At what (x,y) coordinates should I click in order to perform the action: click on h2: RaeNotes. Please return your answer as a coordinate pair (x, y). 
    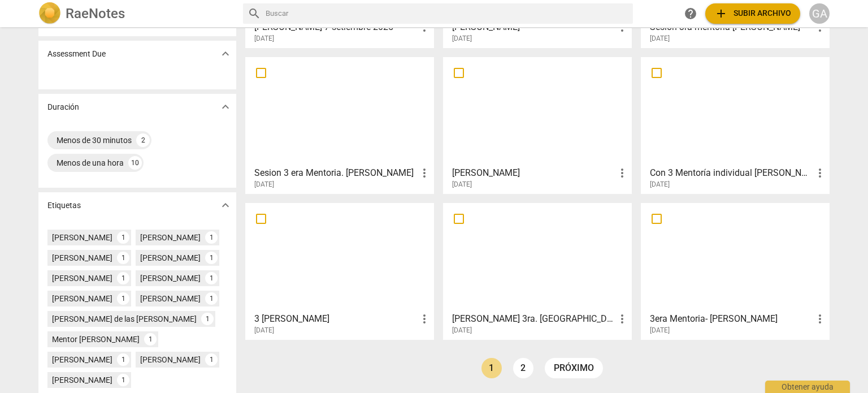
    Looking at the image, I should click on (95, 14).